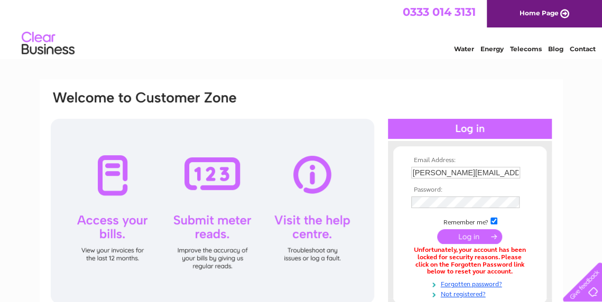  I want to click on a: Telecoms, so click(526, 49).